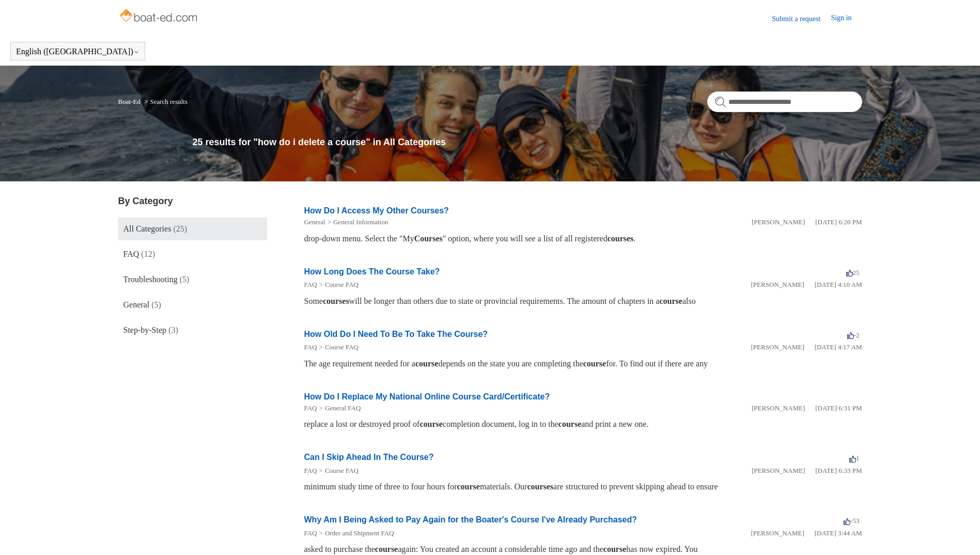 Image resolution: width=980 pixels, height=555 pixels. Describe the element at coordinates (192, 201) in the screenshot. I see `h3: By Category` at that location.